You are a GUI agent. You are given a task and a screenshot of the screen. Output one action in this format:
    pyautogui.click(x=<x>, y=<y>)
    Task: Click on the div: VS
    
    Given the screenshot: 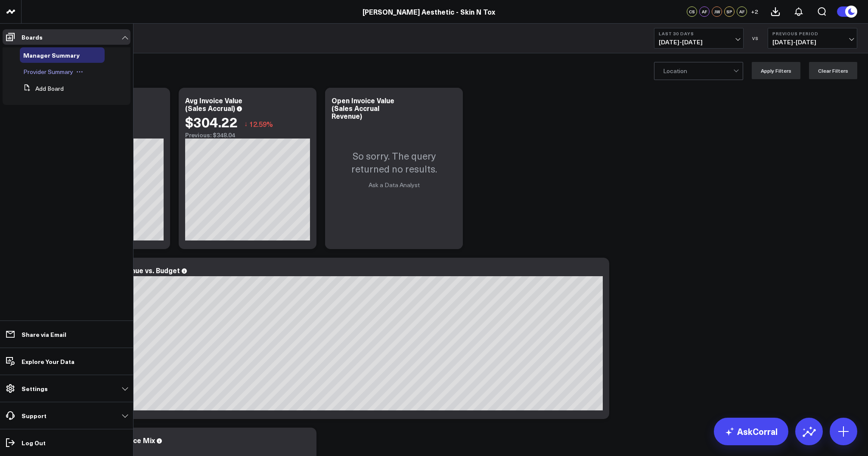 What is the action you would take?
    pyautogui.click(x=755, y=39)
    